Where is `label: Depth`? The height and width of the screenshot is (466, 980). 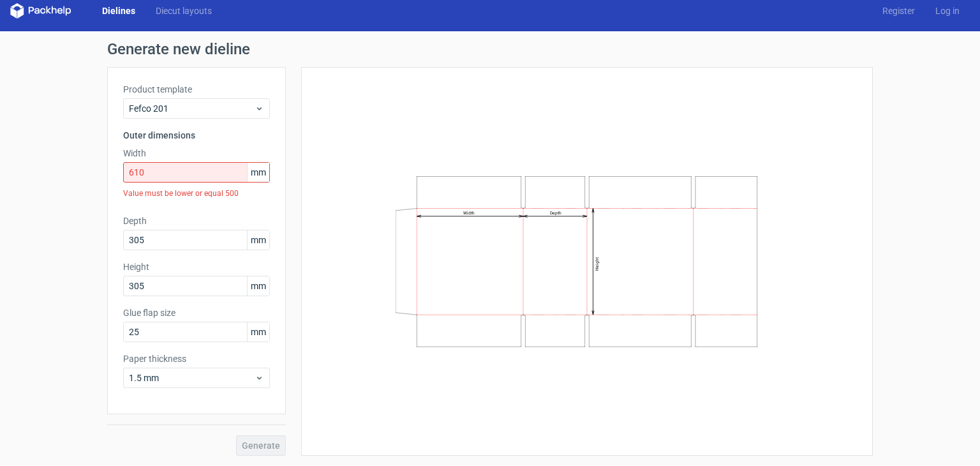 label: Depth is located at coordinates (196, 221).